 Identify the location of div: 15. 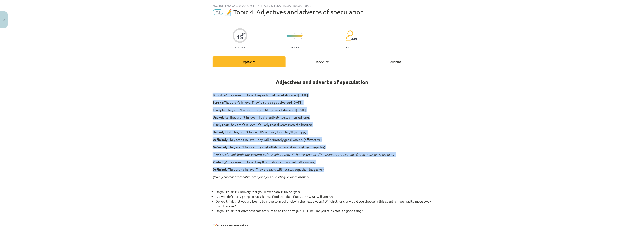
(240, 37).